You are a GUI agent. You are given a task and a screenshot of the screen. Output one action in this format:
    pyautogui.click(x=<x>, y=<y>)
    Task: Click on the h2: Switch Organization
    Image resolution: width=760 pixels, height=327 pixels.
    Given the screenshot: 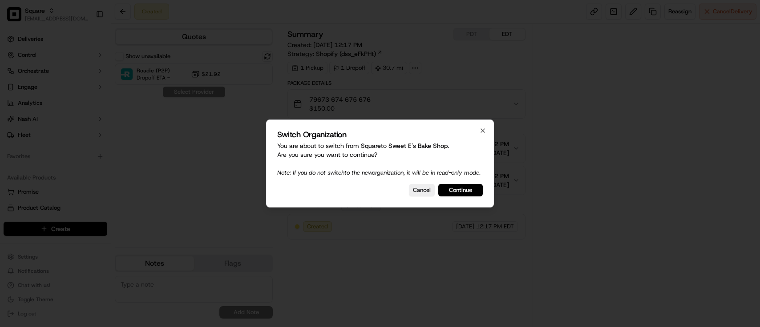 What is the action you would take?
    pyautogui.click(x=380, y=135)
    